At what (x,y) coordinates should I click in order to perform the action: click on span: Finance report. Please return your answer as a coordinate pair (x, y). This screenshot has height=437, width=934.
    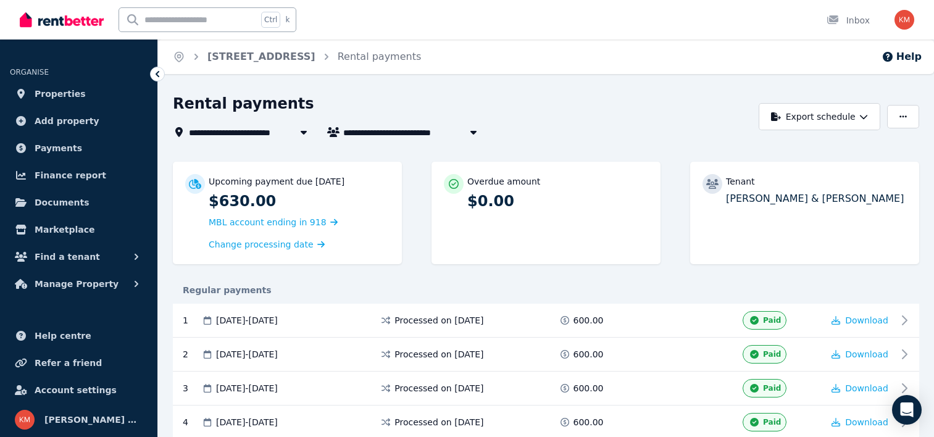
    Looking at the image, I should click on (70, 175).